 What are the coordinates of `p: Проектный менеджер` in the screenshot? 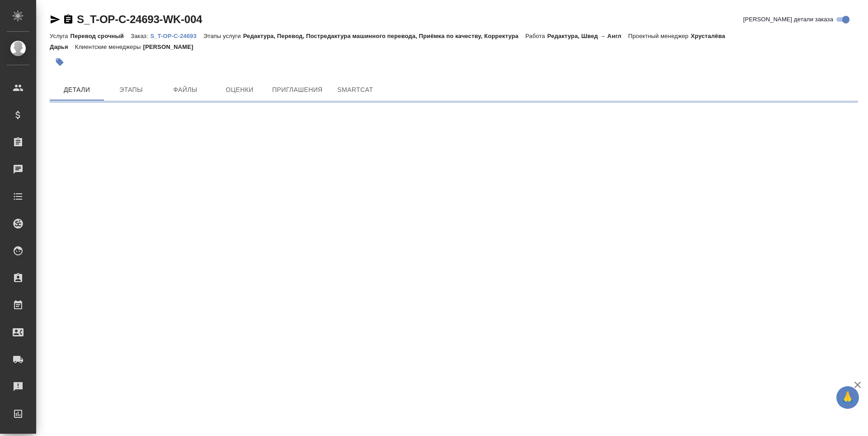 It's located at (660, 36).